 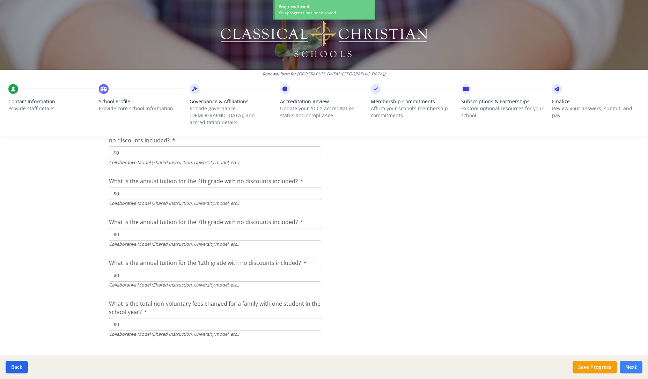 What do you see at coordinates (203, 222) in the screenshot?
I see `span: What is the annual tuition for the 7th grade with no discounts included?` at bounding box center [203, 222].